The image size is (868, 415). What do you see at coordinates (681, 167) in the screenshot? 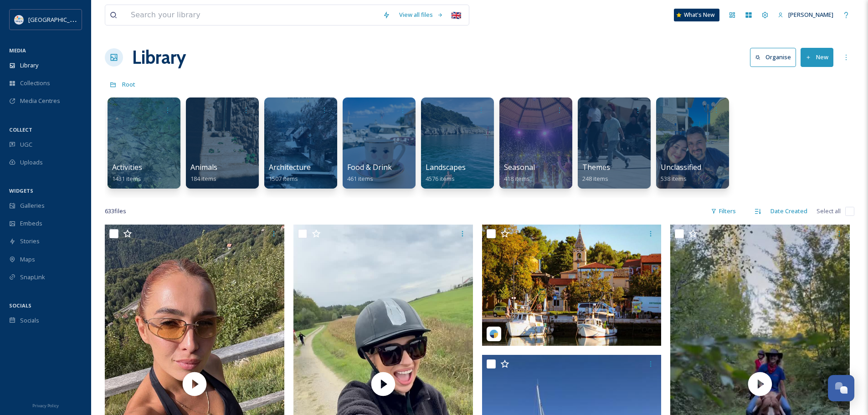
I see `span: Unclassified` at bounding box center [681, 167].